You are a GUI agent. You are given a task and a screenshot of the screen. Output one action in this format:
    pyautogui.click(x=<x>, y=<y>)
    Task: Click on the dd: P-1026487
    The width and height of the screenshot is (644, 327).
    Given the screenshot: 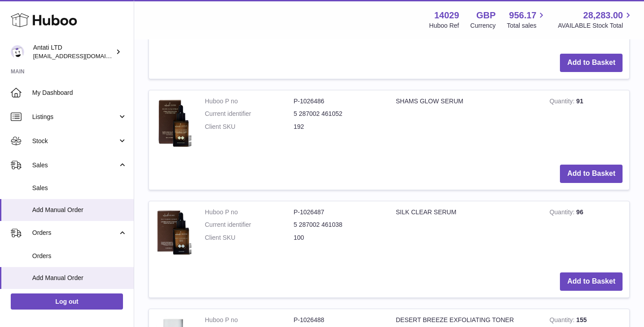 What is the action you would take?
    pyautogui.click(x=338, y=212)
    